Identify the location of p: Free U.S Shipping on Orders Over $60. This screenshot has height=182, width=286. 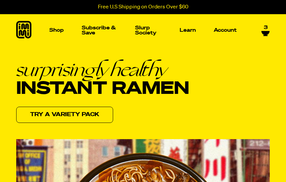
(143, 7).